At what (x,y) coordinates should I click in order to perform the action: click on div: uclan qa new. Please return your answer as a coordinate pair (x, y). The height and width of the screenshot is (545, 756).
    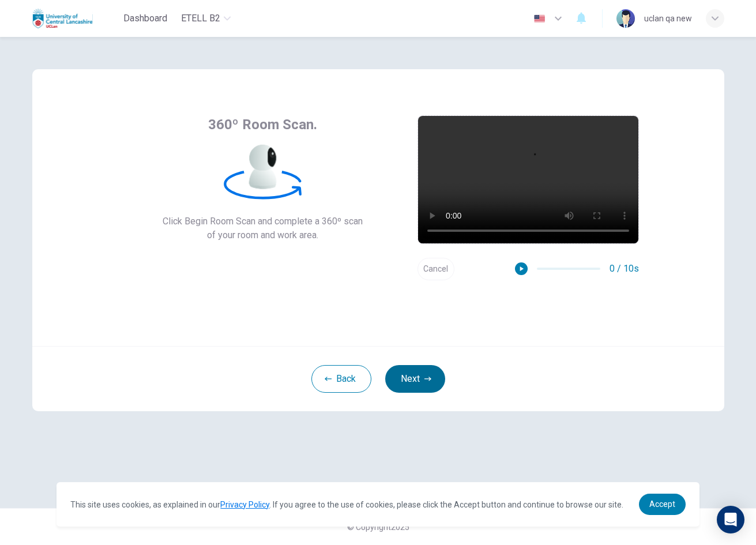
    Looking at the image, I should click on (668, 18).